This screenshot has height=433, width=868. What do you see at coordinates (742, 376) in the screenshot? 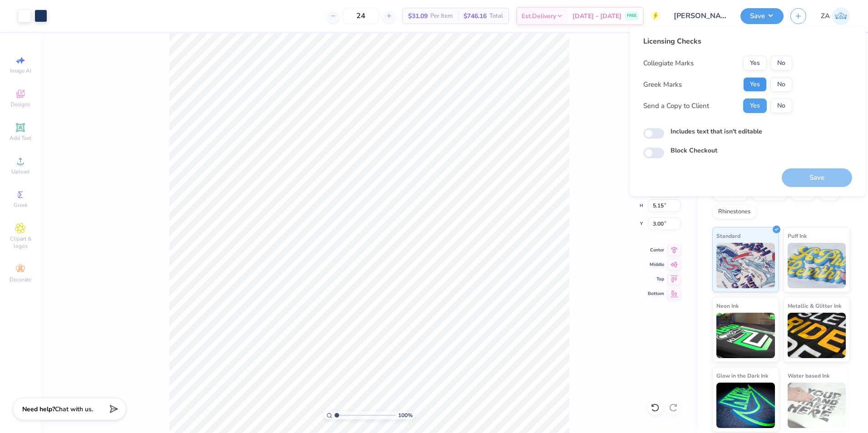
I see `span: Glow in the Dark Ink` at bounding box center [742, 376].